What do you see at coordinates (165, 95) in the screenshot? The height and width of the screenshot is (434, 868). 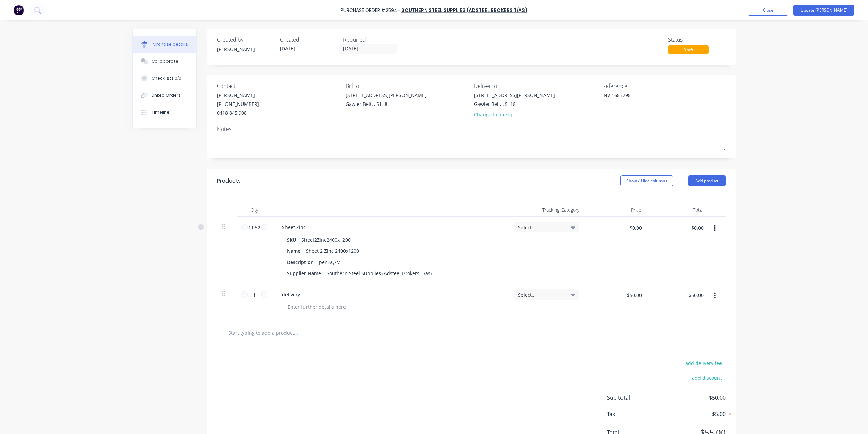 I see `button: Linked Orders` at bounding box center [165, 95].